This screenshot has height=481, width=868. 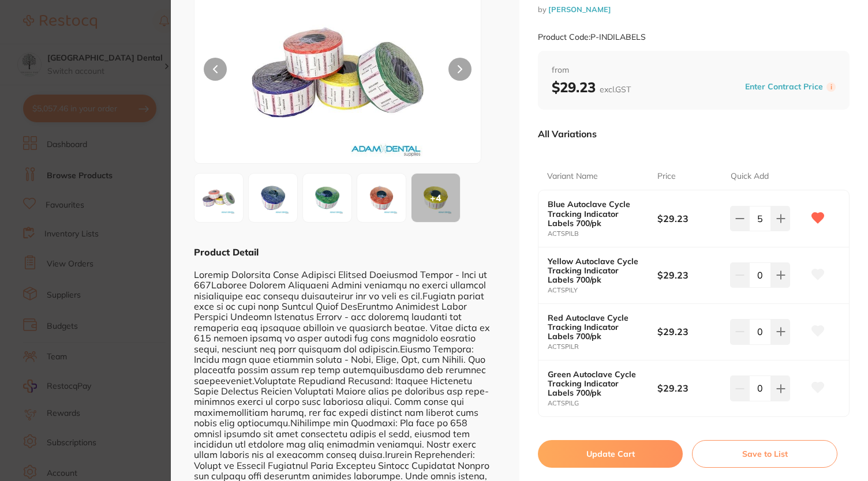 What do you see at coordinates (436, 198) in the screenshot?
I see `div: + 4` at bounding box center [436, 198].